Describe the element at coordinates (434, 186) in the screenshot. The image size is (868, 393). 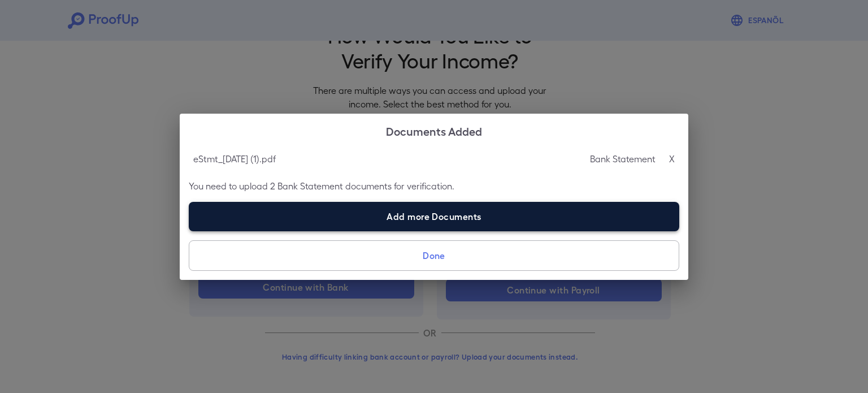
I see `p: You need to upload 2 Bank Statement documents for verification.` at that location.